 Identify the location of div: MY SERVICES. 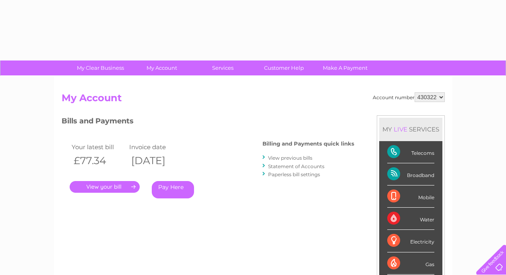
(411, 129).